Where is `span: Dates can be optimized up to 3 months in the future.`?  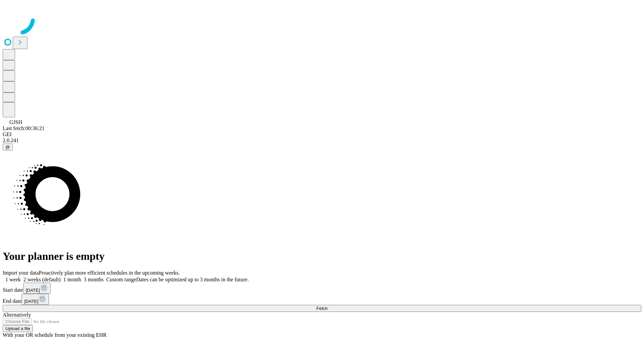
span: Dates can be optimized up to 3 months in the future. is located at coordinates (192, 279).